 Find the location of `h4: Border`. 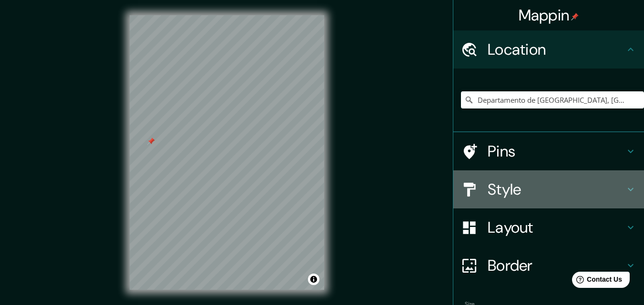

h4: Border is located at coordinates (556, 266).